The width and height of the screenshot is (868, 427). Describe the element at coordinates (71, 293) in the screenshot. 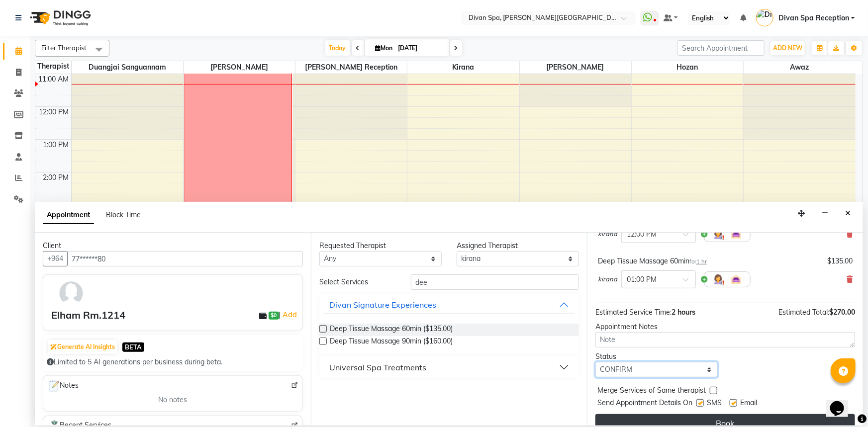

I see `img: avatar` at that location.